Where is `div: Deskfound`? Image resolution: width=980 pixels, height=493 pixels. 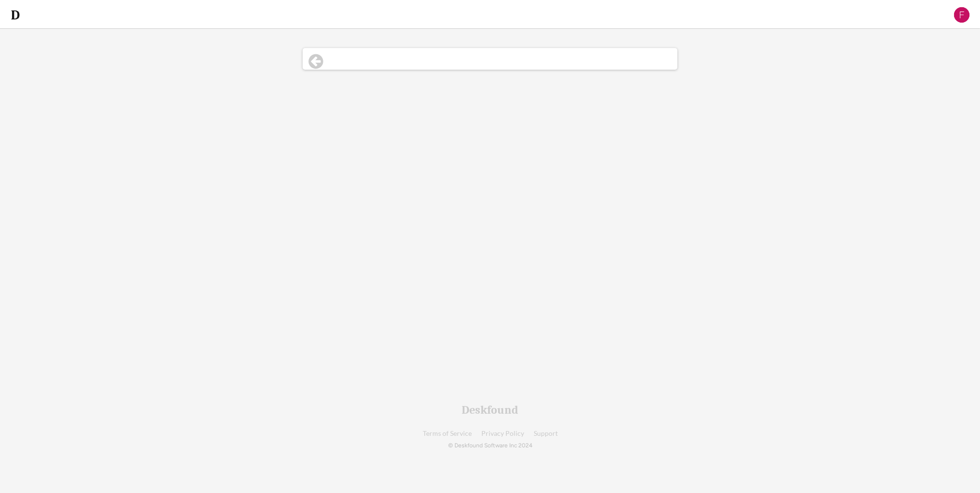
div: Deskfound is located at coordinates (490, 410).